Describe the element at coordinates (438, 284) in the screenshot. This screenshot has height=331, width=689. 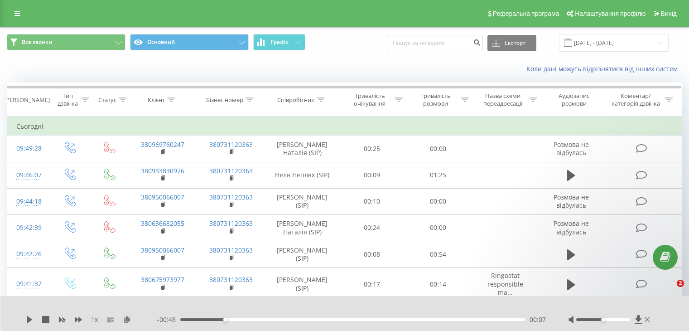
I see `td: 00:14` at that location.